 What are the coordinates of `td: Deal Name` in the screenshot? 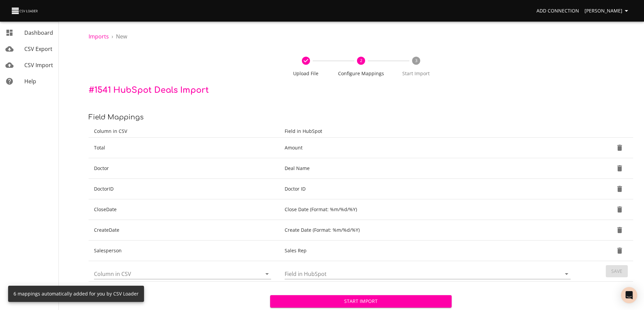 It's located at (429, 168).